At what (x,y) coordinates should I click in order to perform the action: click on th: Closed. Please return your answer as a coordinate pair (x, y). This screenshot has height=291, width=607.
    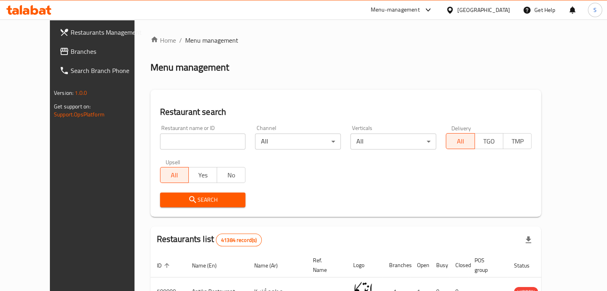
    Looking at the image, I should click on (459, 265).